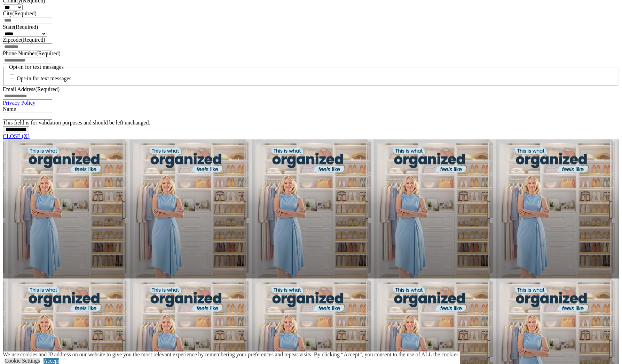 The image size is (622, 364). I want to click on div: We use cookies and IP address on our website to give you the most relevant experience by remember..., so click(231, 355).